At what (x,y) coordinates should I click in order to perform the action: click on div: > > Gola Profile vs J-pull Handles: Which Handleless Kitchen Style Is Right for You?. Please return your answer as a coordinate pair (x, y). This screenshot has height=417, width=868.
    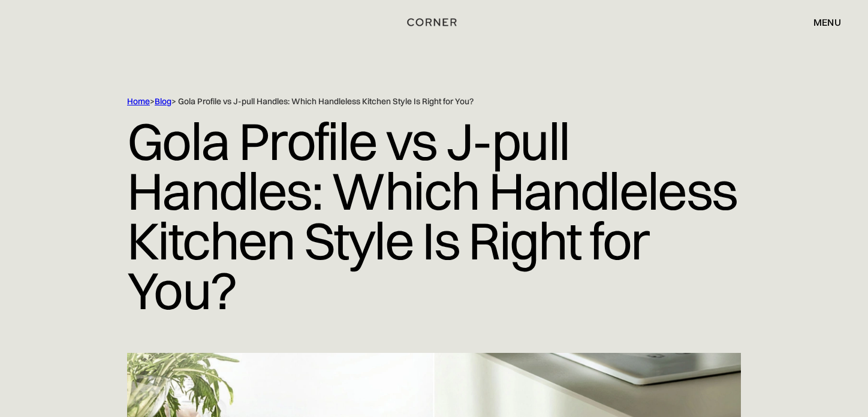
    Looking at the image, I should click on (409, 101).